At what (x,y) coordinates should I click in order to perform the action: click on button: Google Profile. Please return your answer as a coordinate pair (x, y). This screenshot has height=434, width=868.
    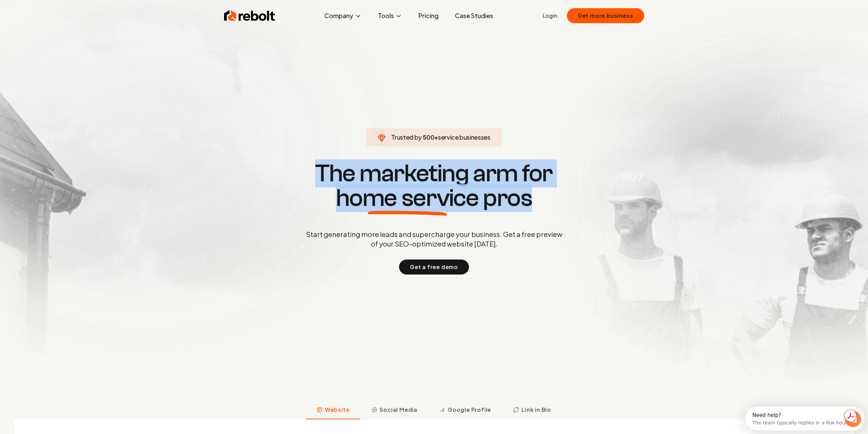
    Looking at the image, I should click on (465, 410).